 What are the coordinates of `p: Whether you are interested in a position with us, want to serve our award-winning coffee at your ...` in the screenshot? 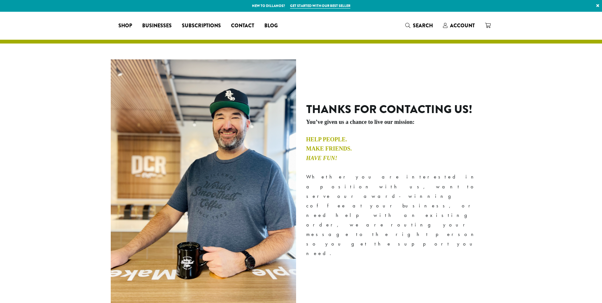 It's located at (399, 215).